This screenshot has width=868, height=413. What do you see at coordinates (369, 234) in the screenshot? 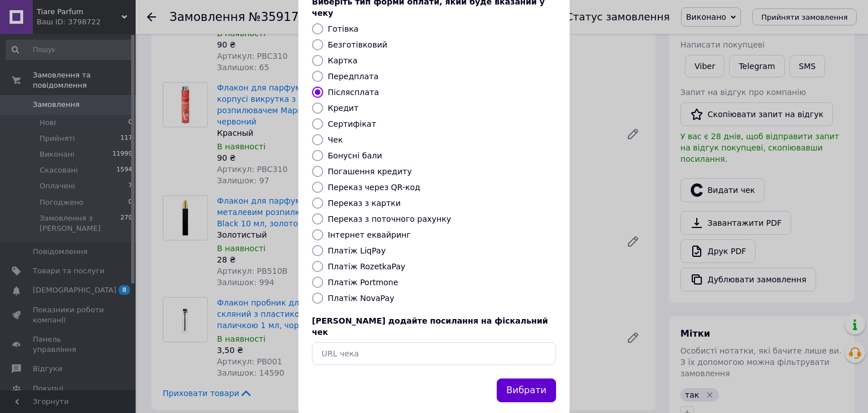
I see `label: Інтернет еквайринг` at bounding box center [369, 234].